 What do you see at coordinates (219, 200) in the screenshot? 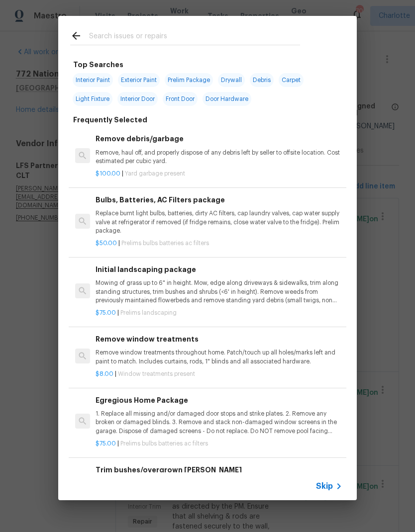
I see `h6: Bulbs, Batteries, AC Filters package` at bounding box center [219, 200].